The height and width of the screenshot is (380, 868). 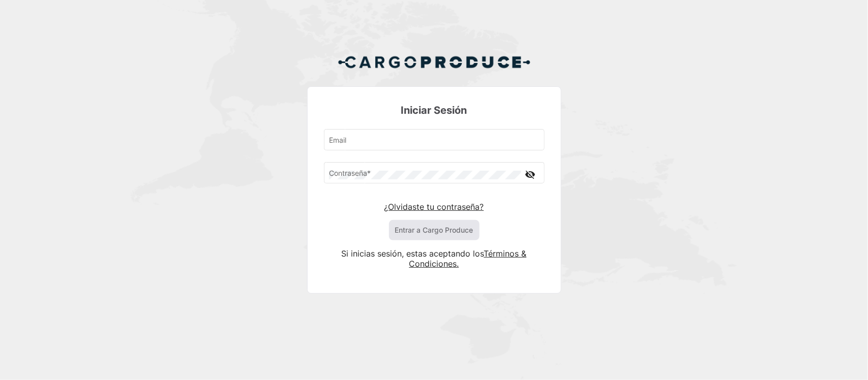 I want to click on a: ¿Olvidaste tu contraseña?, so click(x=434, y=207).